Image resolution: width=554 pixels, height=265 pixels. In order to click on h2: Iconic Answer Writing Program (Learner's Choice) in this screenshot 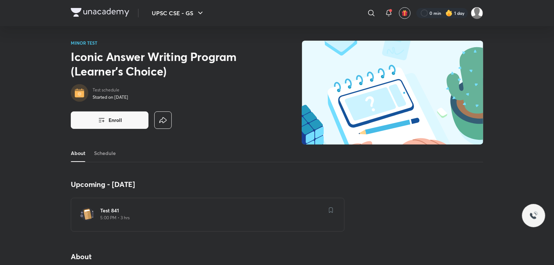, I will do `click(164, 64)`.